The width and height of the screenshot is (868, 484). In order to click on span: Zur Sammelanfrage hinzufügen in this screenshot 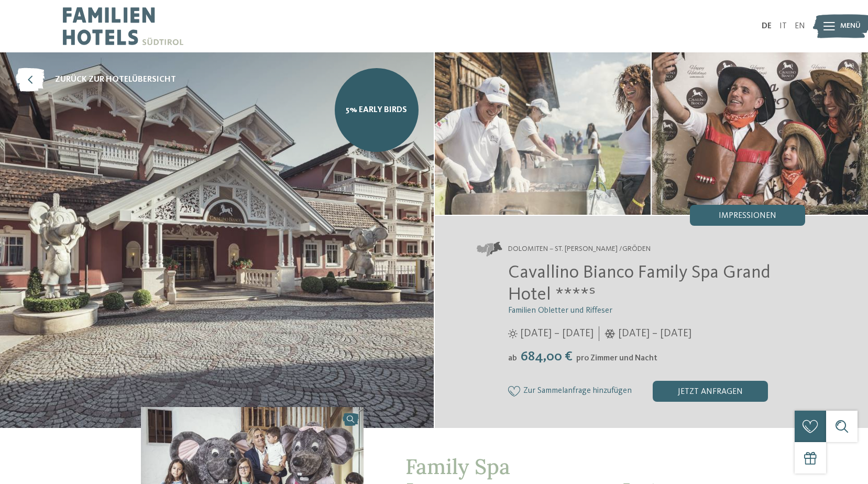, I will do `click(578, 391)`.